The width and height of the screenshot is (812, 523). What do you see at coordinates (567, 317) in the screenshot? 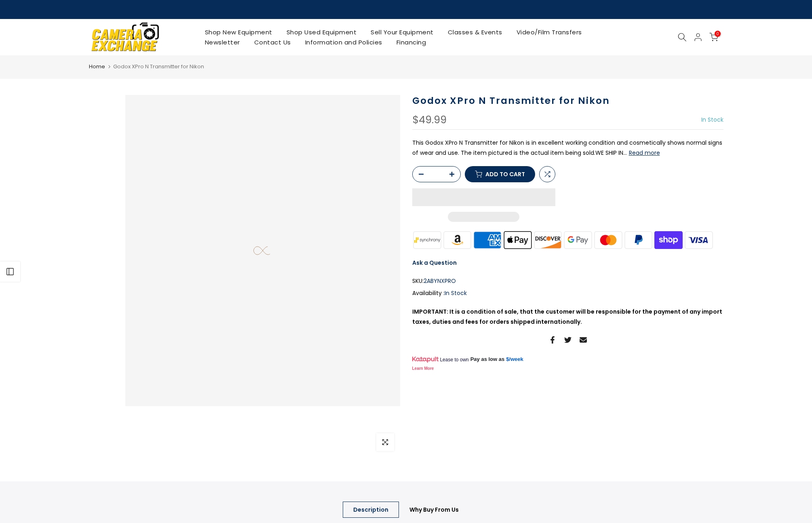
I see `strong: IMPORTANT: It is a condition of sale, that the customer will be responsible for the payment of an...` at bounding box center [567, 317].